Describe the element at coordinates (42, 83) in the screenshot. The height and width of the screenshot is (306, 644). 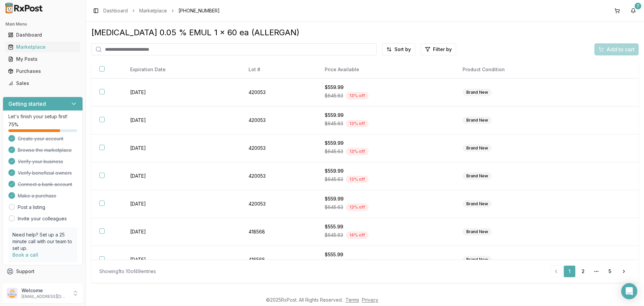
I see `button: Sales` at that location.